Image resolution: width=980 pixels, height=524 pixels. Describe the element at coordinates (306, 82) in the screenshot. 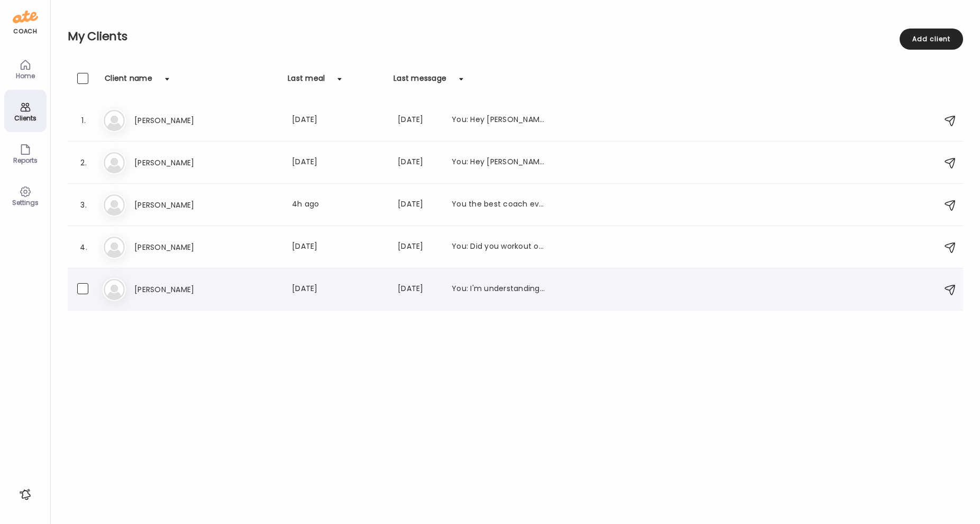

I see `div: Last meal` at that location.